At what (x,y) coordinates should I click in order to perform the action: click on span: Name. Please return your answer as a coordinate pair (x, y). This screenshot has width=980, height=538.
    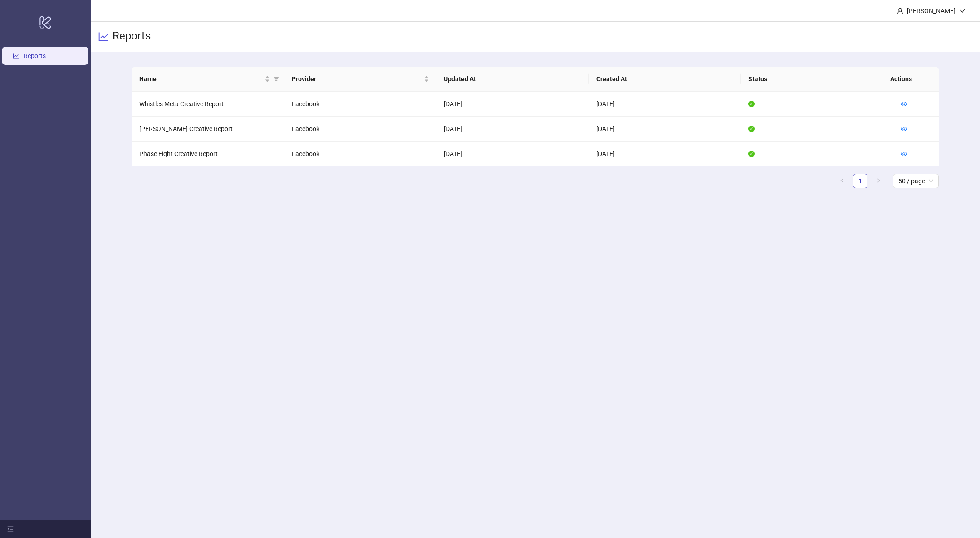
    Looking at the image, I should click on (200, 79).